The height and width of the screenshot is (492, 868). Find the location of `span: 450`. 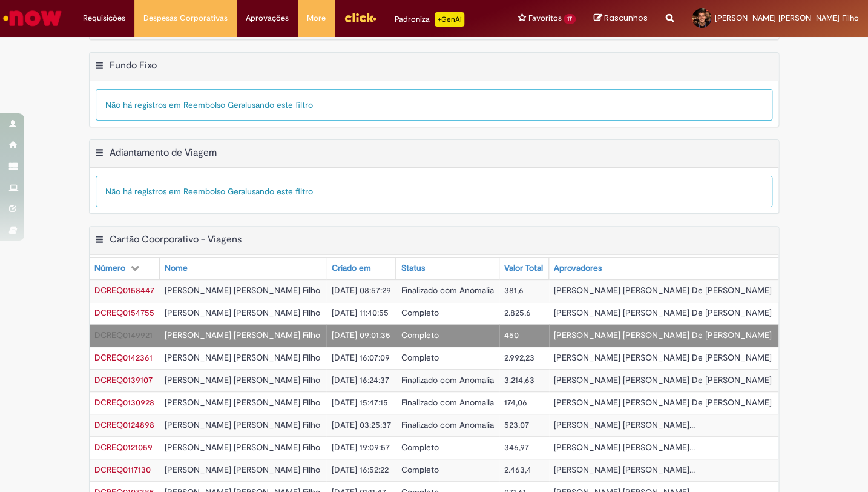

span: 450 is located at coordinates (511, 335).